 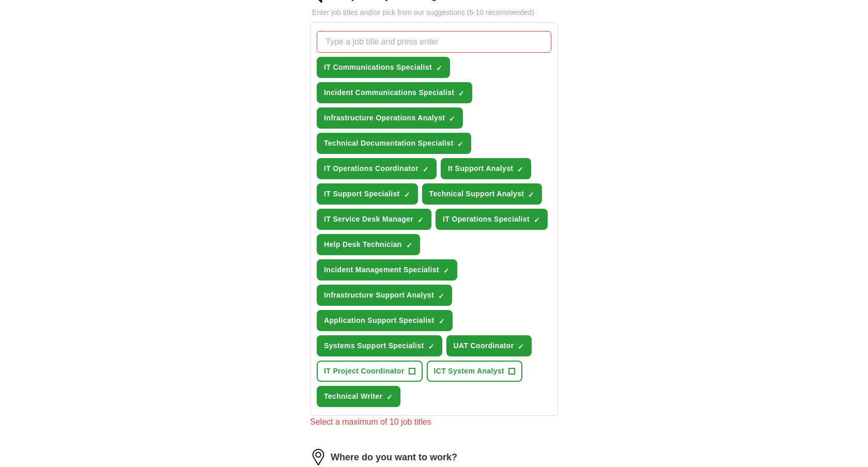 I want to click on span: IT Support Specialist, so click(x=362, y=194).